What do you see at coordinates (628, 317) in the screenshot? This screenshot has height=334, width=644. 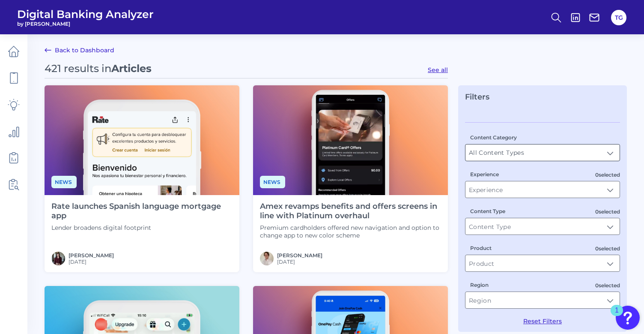 I see `button: Open Resource Center, 1 new notification` at bounding box center [628, 317].